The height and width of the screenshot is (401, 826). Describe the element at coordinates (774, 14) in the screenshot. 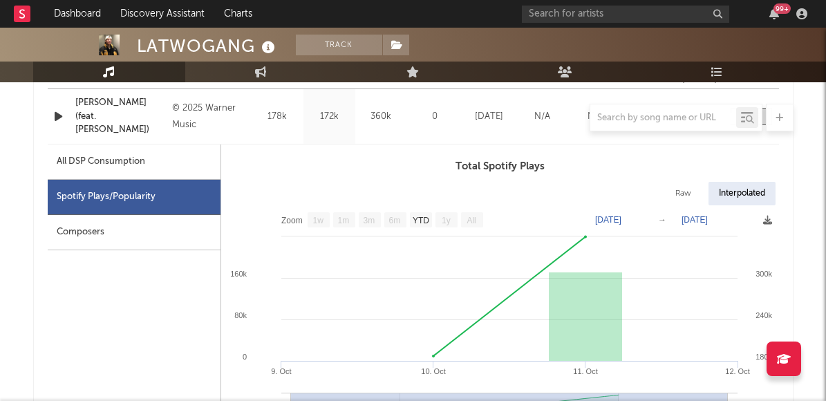

I see `button: 99+` at that location.